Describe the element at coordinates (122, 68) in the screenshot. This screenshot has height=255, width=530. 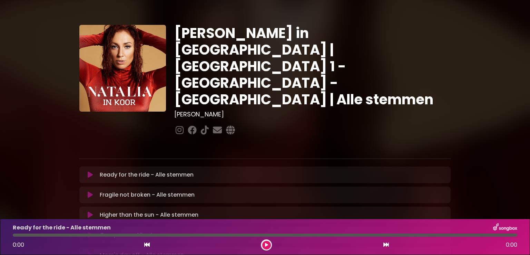
I see `img: YTVS25JmS9CLUqXqkEhs` at that location.